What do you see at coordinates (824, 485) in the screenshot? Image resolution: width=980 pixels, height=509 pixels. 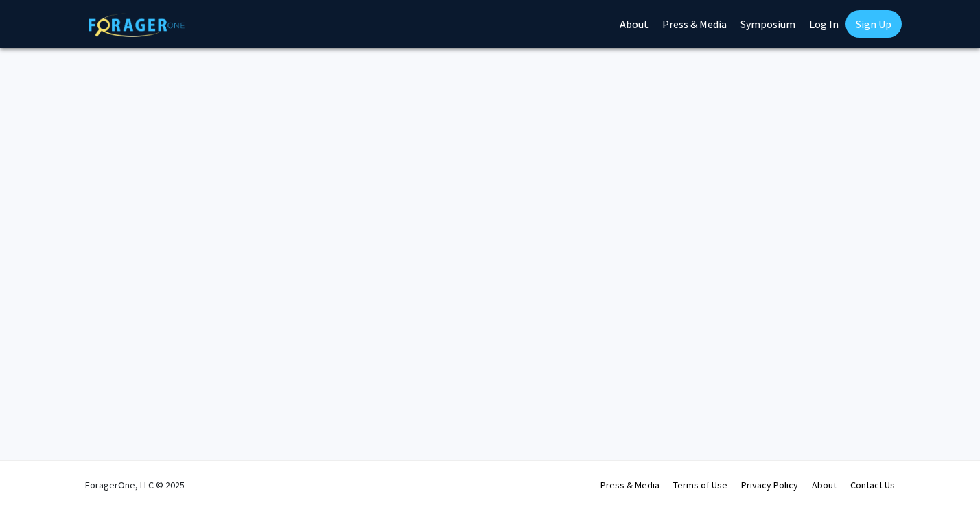 I see `a: About` at bounding box center [824, 485].